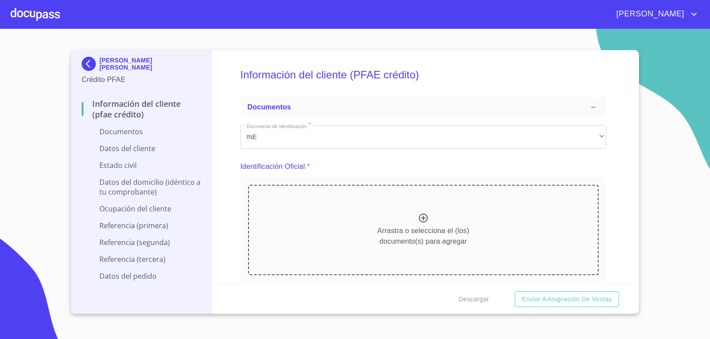 This screenshot has height=339, width=710. I want to click on button: Descargar, so click(474, 299).